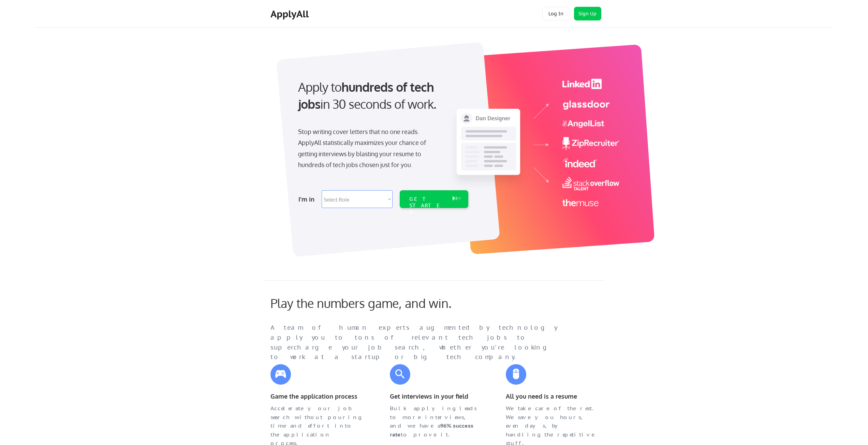 The height and width of the screenshot is (445, 868). I want to click on strong: hundreds of tech jobs, so click(367, 95).